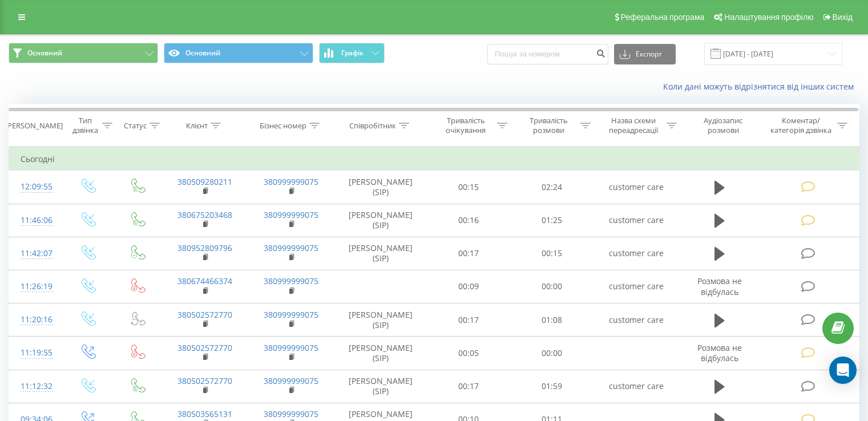  Describe the element at coordinates (552, 386) in the screenshot. I see `td: 01:59` at that location.